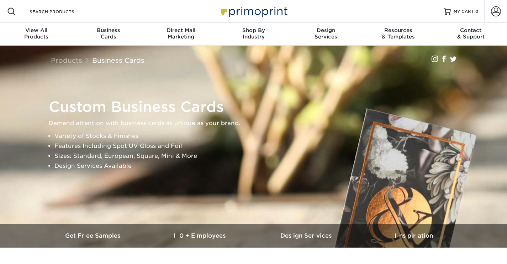 The width and height of the screenshot is (507, 264). I want to click on p: Demand attention with business cards as unique as your brand., so click(257, 123).